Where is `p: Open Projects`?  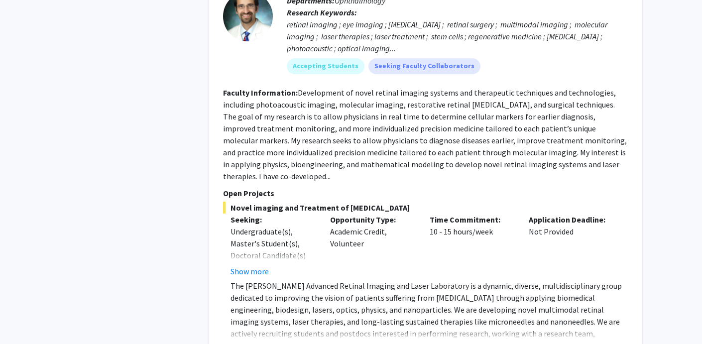
p: Open Projects is located at coordinates (426, 193).